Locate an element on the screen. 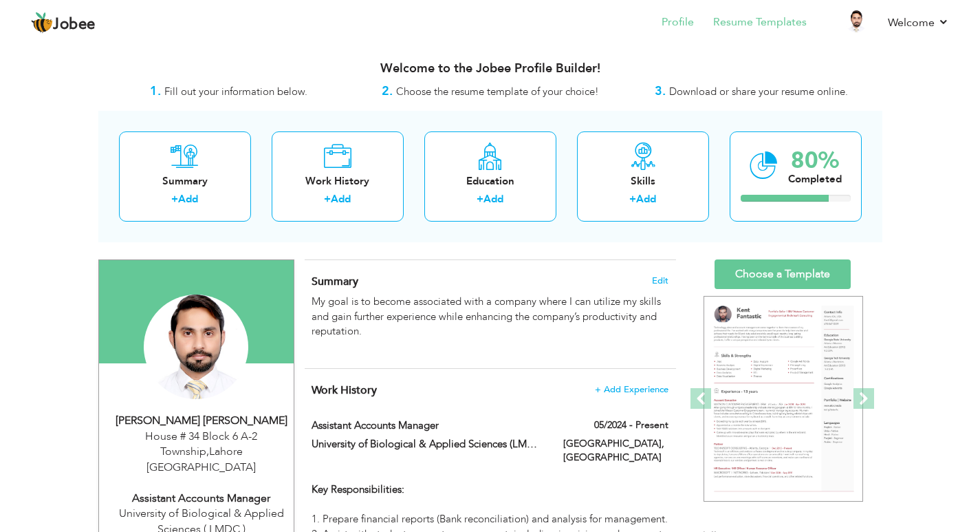 The width and height of the screenshot is (980, 532). div: My goal is to become associated with a company where I can utilize my skills and gain further exp... is located at coordinates (490, 324).